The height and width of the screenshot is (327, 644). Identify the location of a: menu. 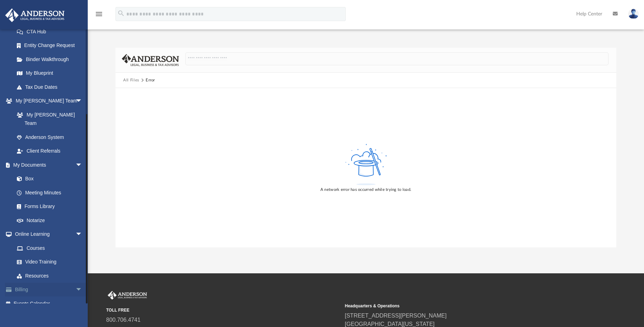
(99, 16).